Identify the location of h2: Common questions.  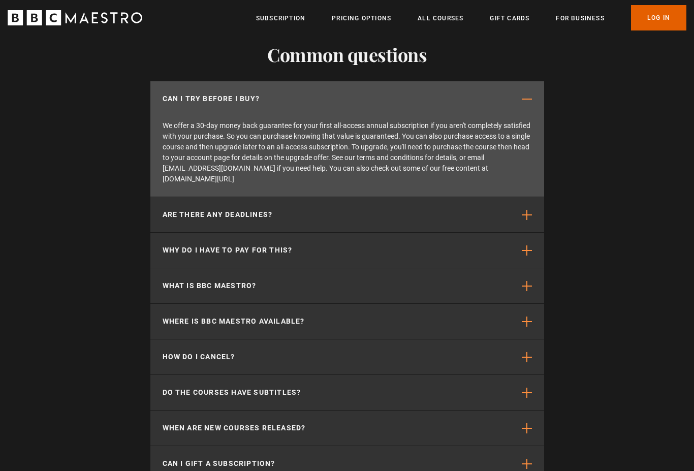
(347, 54).